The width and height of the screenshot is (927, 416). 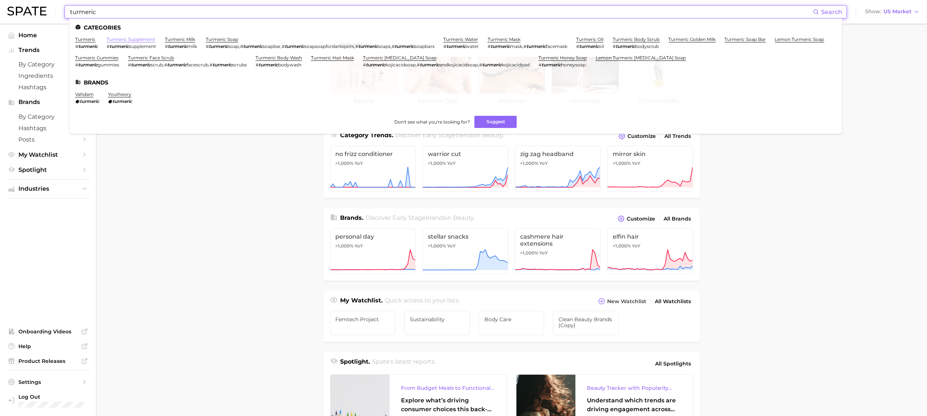 I want to click on span: gummies, so click(x=108, y=65).